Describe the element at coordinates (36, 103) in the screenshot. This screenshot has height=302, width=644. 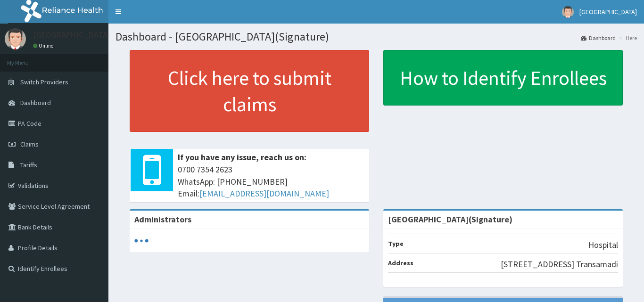
I see `span: Dashboard` at that location.